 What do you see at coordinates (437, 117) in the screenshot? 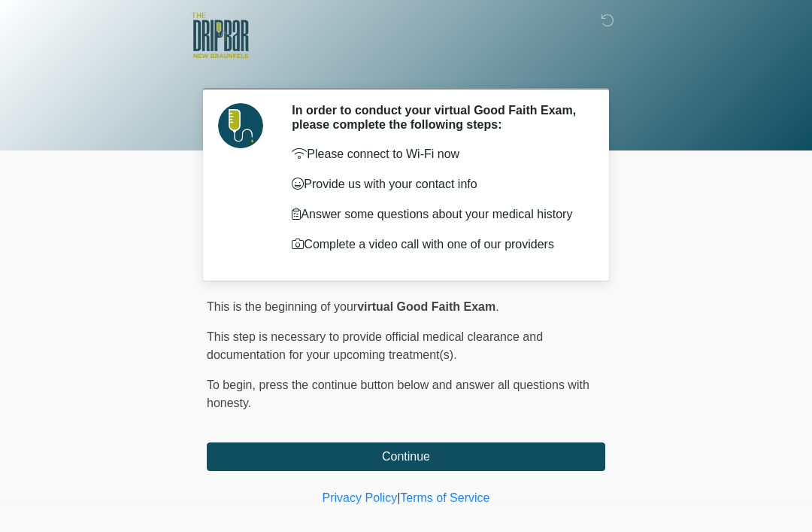
I see `h2: In order to conduct your virtual Good Faith Exam, please complete the following steps:` at bounding box center [437, 117].